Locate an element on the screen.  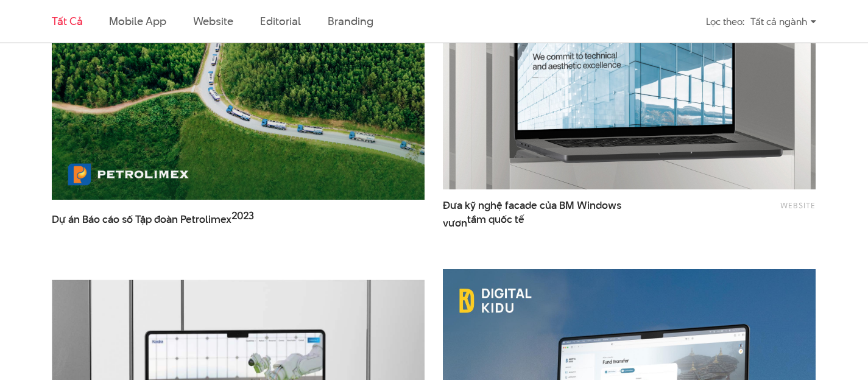
span: tầm quốc tế is located at coordinates (496, 219).